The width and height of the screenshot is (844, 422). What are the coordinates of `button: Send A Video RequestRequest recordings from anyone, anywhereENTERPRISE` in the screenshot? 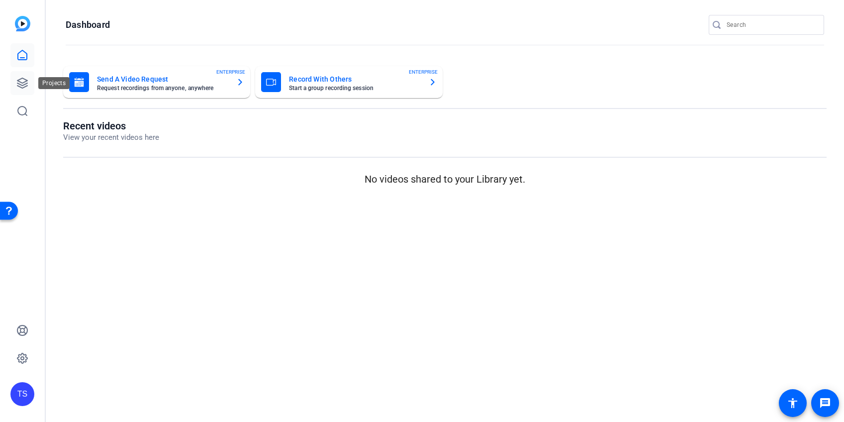 It's located at (157, 82).